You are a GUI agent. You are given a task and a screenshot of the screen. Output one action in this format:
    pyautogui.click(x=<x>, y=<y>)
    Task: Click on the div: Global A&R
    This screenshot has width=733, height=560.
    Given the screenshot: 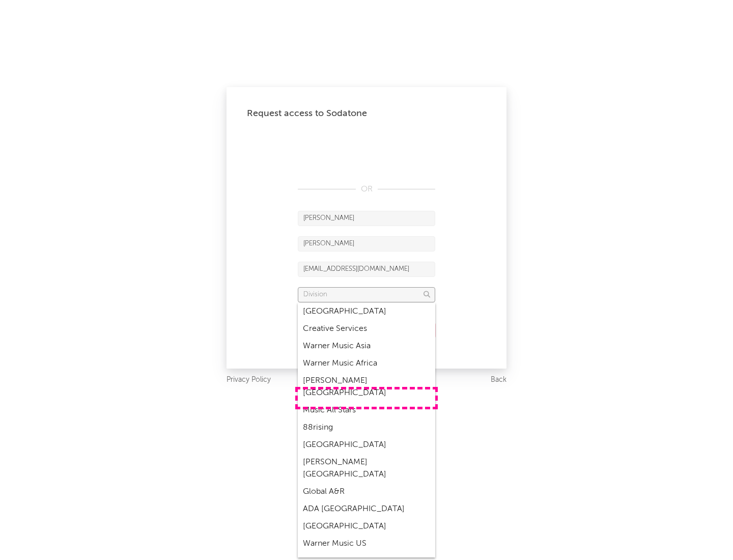 What is the action you would take?
    pyautogui.click(x=367, y=492)
    